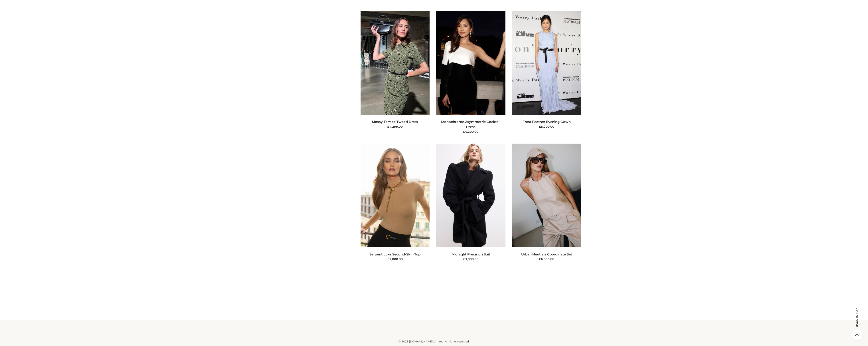  I want to click on a: Urban Neutrals Coordinate Set, so click(546, 254).